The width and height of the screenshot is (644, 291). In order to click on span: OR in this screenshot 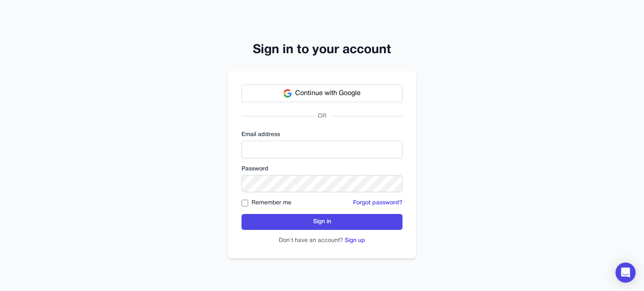, I will do `click(322, 116)`.